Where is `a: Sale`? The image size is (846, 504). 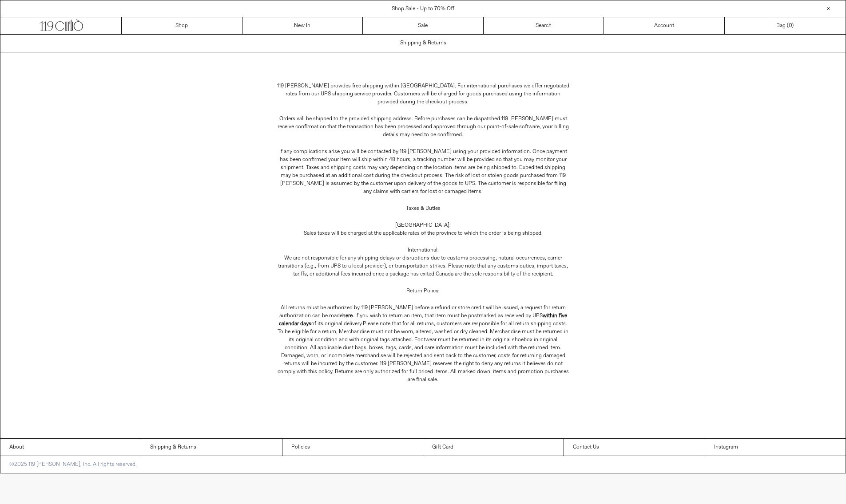 a: Sale is located at coordinates (423, 25).